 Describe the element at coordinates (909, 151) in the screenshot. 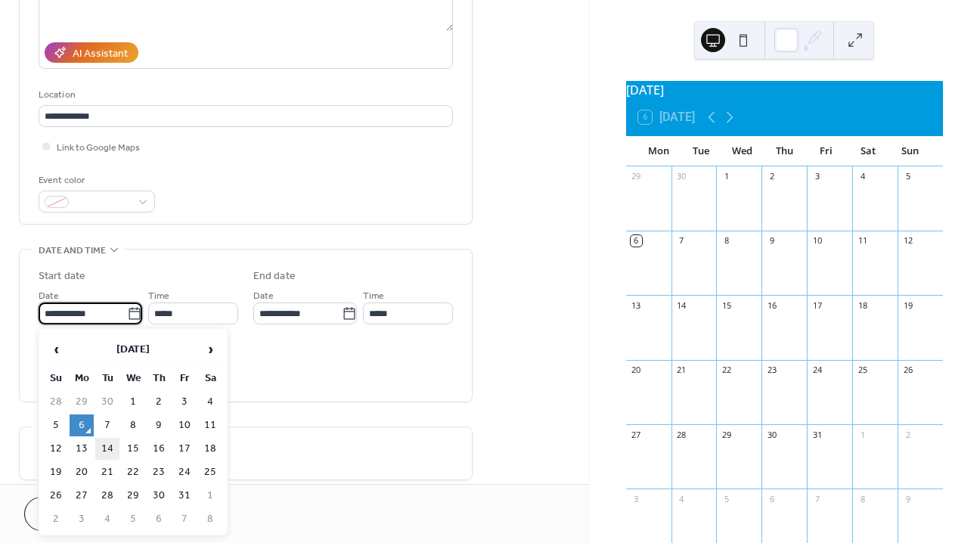

I see `div: Sun` at that location.